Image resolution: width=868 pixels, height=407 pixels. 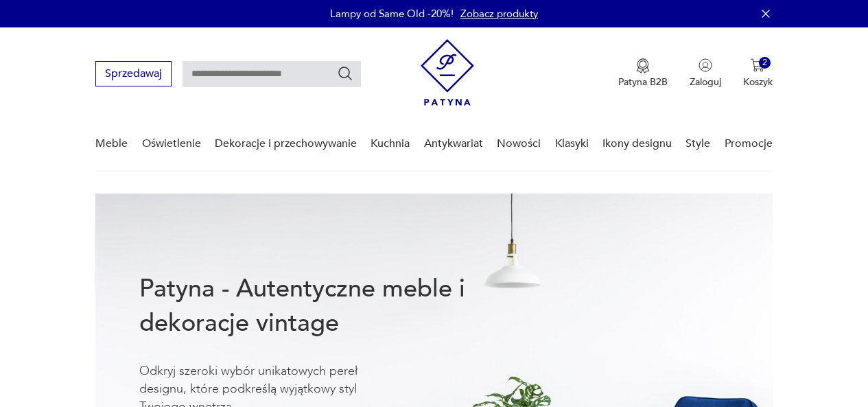 I want to click on a: Promocje, so click(x=749, y=144).